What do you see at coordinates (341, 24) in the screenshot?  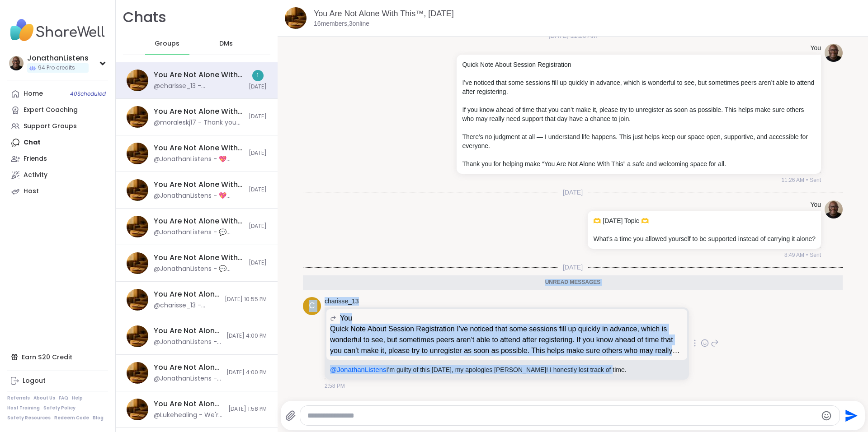 I see `p: 16 members, 3 online` at bounding box center [341, 24].